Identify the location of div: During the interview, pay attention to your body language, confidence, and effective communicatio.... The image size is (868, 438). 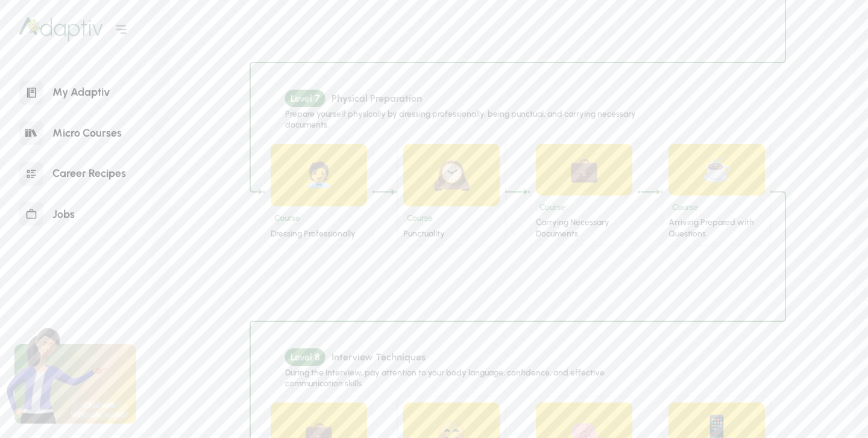
(467, 379).